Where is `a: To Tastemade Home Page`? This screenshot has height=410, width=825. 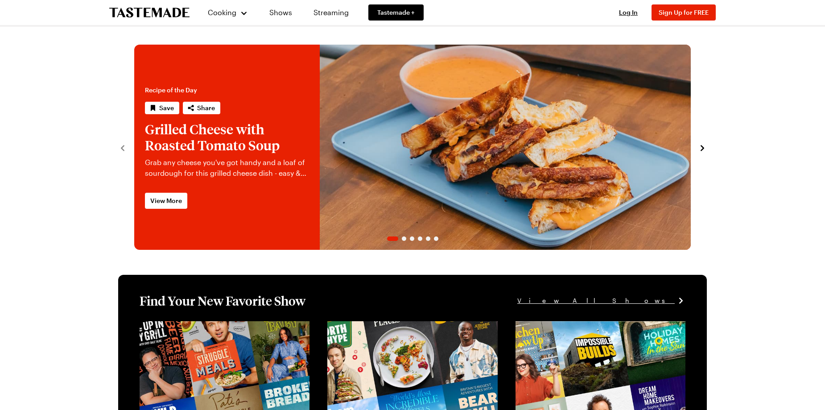
a: To Tastemade Home Page is located at coordinates (149, 12).